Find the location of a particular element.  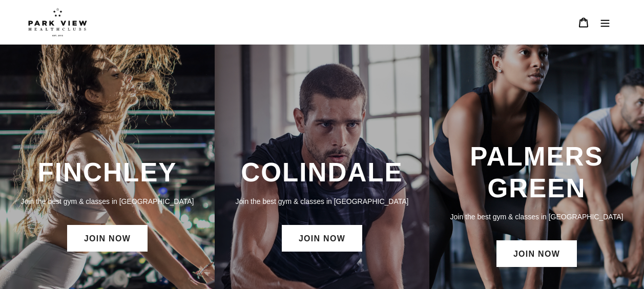

h3: COLINDALE is located at coordinates (322, 172).